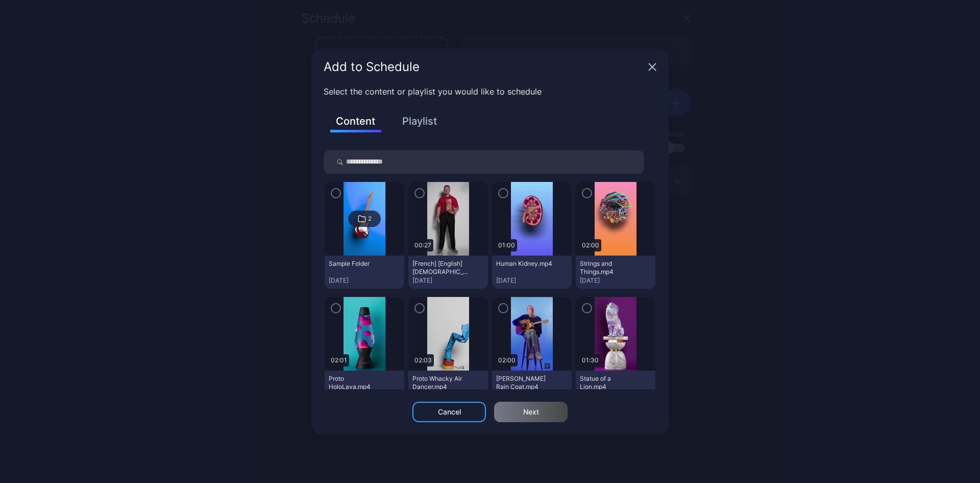 This screenshot has width=980, height=483. What do you see at coordinates (524, 264) in the screenshot?
I see `div: Human Kidney.mp4` at bounding box center [524, 264].